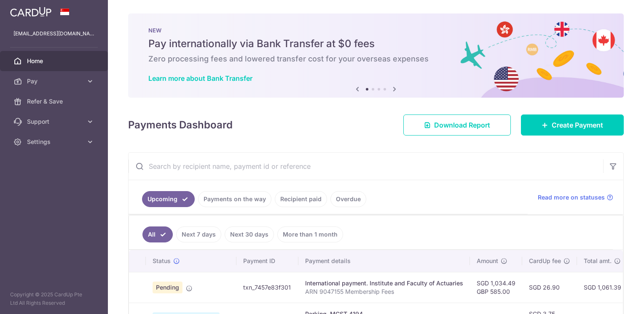 The width and height of the screenshot is (644, 314). Describe the element at coordinates (55, 122) in the screenshot. I see `span: Support` at that location.